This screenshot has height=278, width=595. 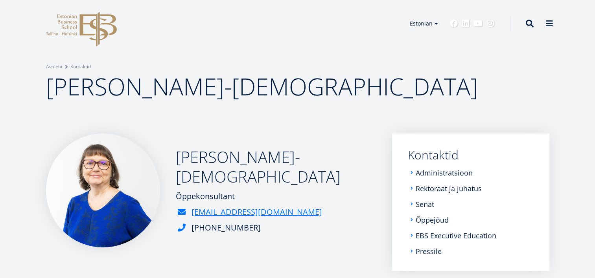 What do you see at coordinates (432, 220) in the screenshot?
I see `a: Õppejõud` at bounding box center [432, 220].